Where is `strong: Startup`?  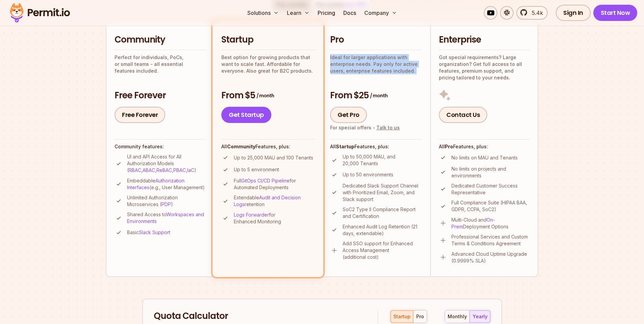 strong: Startup is located at coordinates (345, 146).